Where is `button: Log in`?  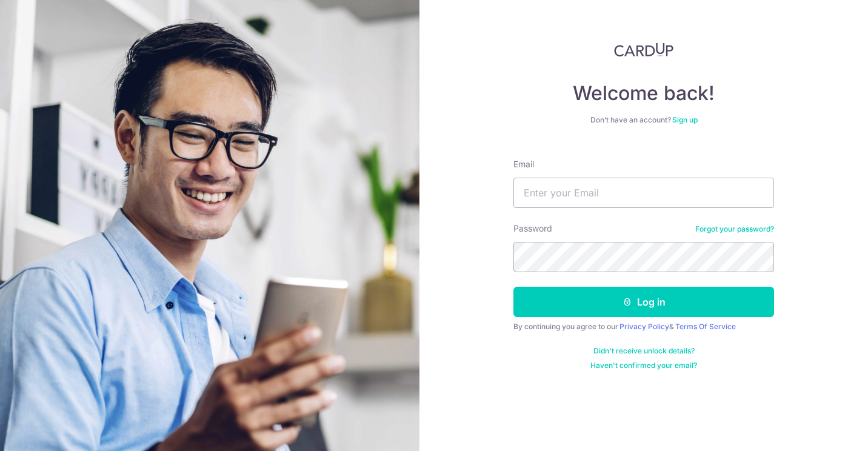
button: Log in is located at coordinates (643, 302).